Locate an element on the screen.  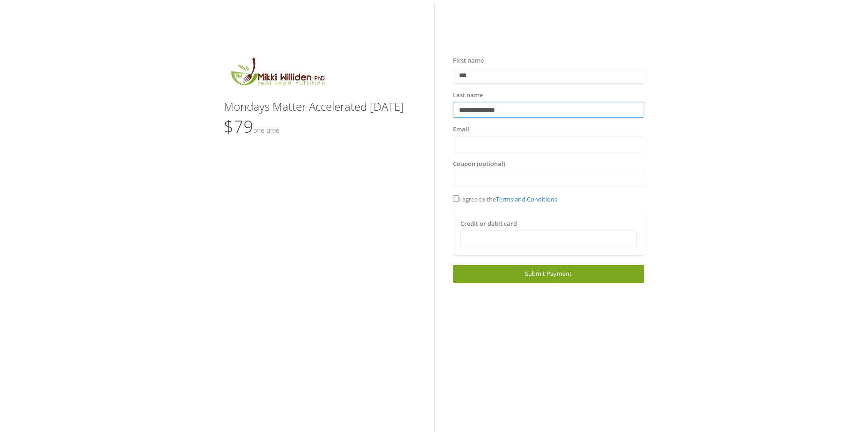
a: Submit Payment is located at coordinates (548, 274).